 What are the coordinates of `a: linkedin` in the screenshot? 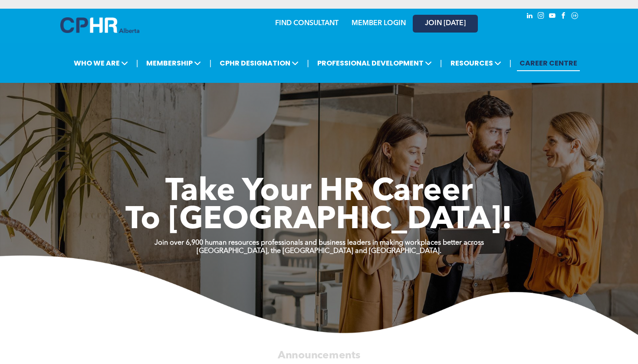 It's located at (530, 17).